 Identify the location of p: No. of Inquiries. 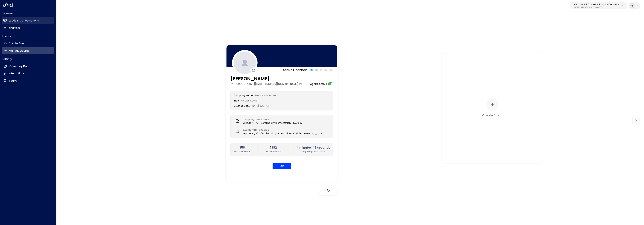
(242, 152).